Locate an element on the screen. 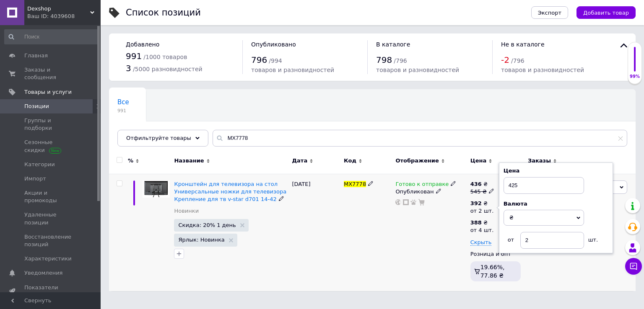 The image size is (644, 309). a: Кронштейн для телевизора на стол Универсальные ножки для телевизора Крепление для тв v-star d701 ... is located at coordinates (230, 192).